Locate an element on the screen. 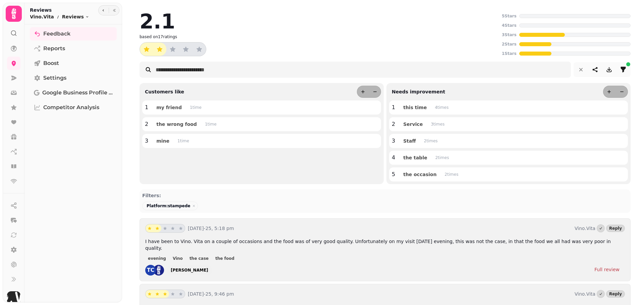  span: the occasion is located at coordinates (420, 175).